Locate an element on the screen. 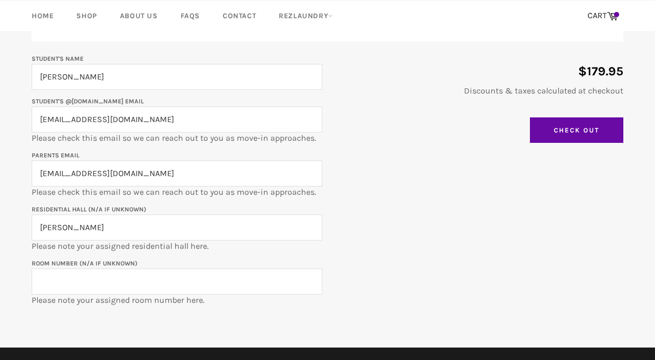 This screenshot has width=655, height=360. a: Shop is located at coordinates (86, 16).